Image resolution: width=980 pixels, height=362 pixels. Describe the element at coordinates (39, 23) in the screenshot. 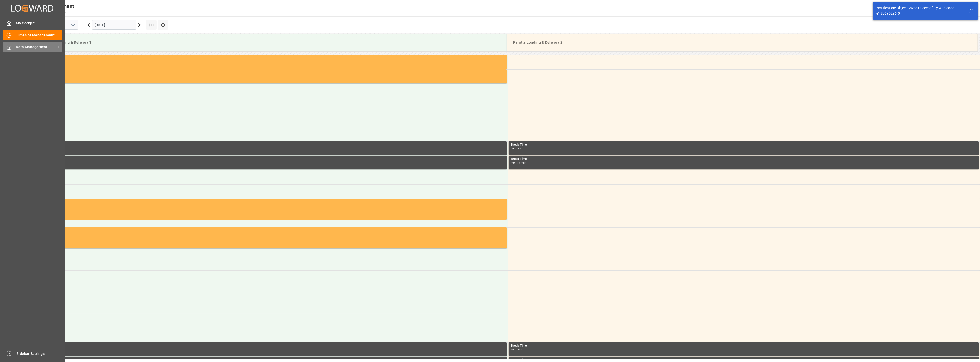

I see `span: My Cockpit` at that location.